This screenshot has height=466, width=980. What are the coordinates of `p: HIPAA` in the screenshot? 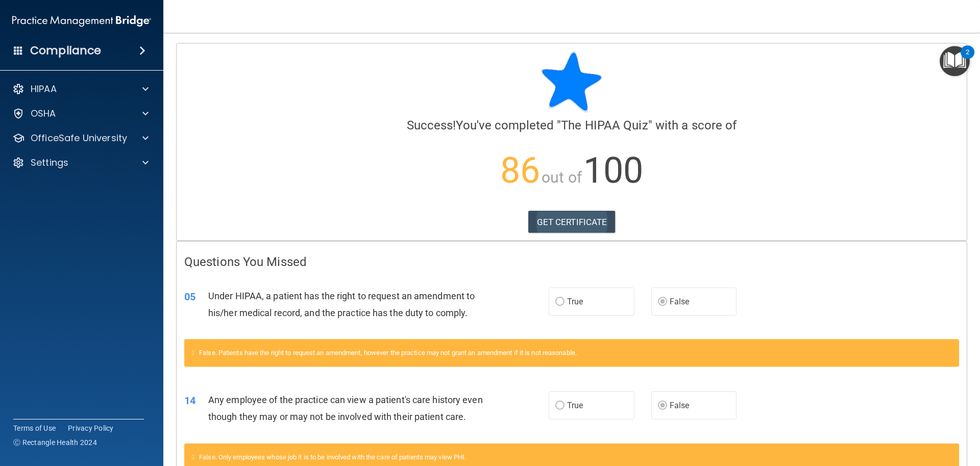 It's located at (43, 89).